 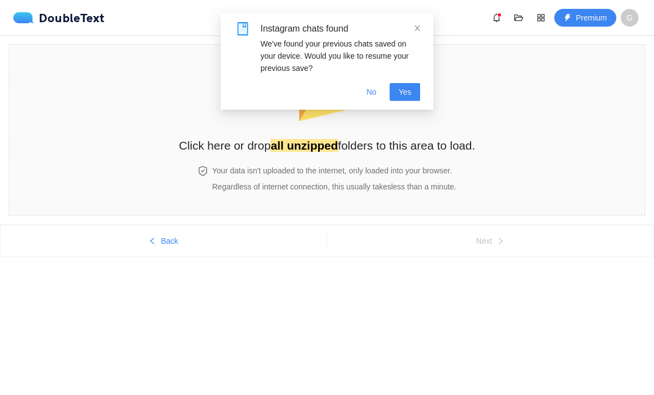 I want to click on button: thunderboltPremium, so click(x=585, y=18).